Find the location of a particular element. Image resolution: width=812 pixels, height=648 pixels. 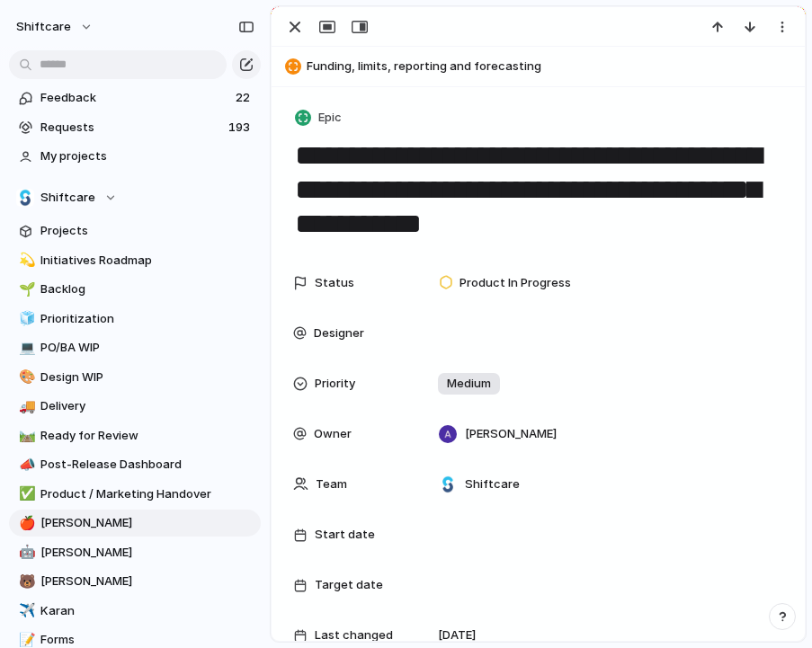

a: My projects is located at coordinates (135, 157).